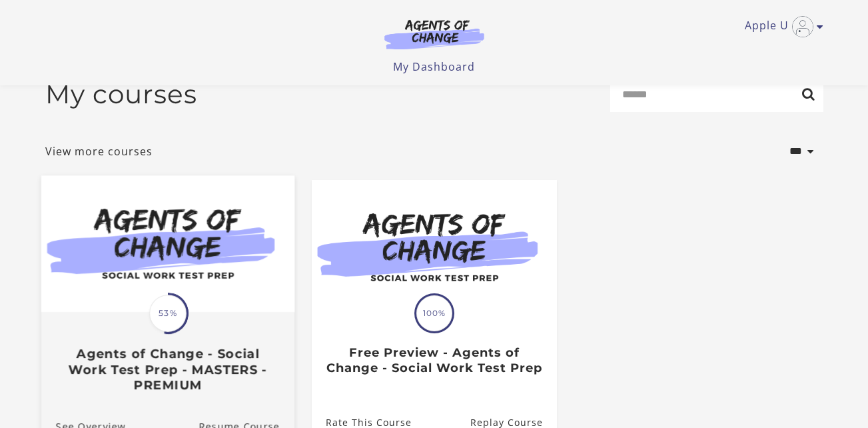 The width and height of the screenshot is (868, 428). Describe the element at coordinates (99, 151) in the screenshot. I see `a: View more courses` at that location.